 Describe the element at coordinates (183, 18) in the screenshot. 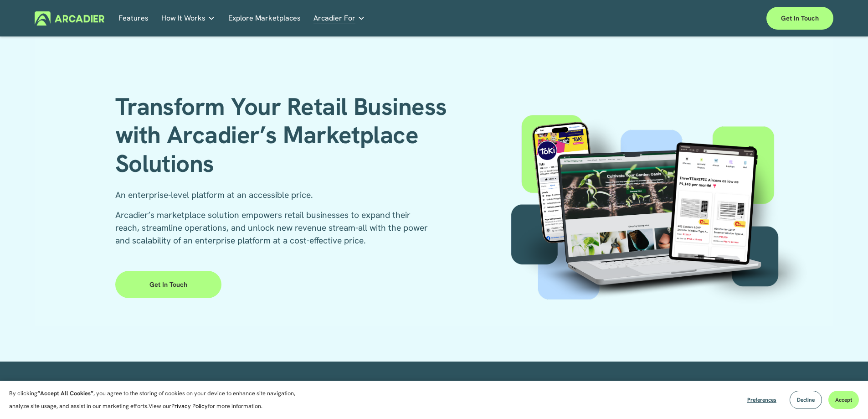

I see `span: How It Works` at that location.